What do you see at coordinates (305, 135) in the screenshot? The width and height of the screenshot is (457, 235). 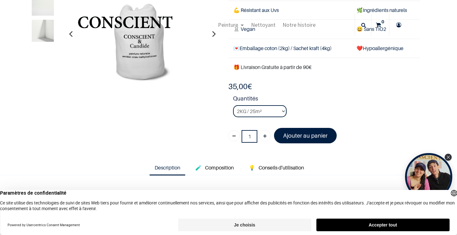 I see `a: Ajouter au panier` at bounding box center [305, 135].